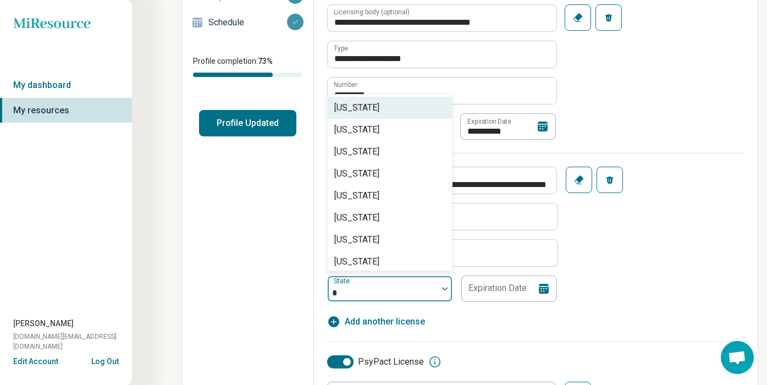 The height and width of the screenshot is (385, 767). What do you see at coordinates (247, 23) in the screenshot?
I see `p: Schedule` at bounding box center [247, 23].